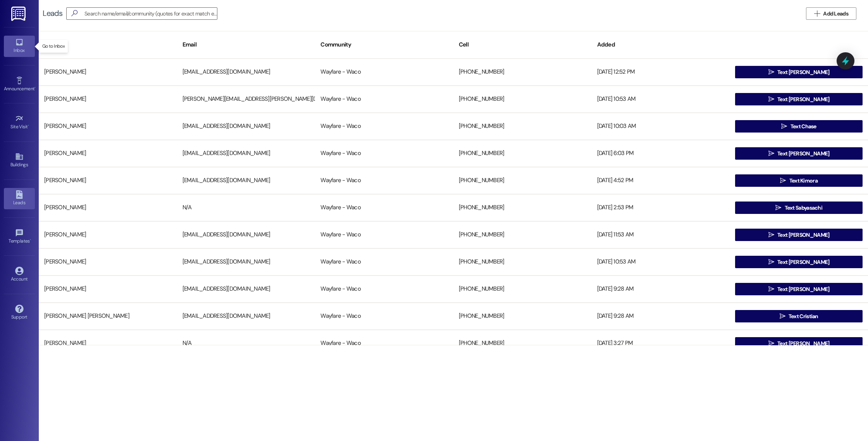 This screenshot has height=441, width=868. I want to click on button: Text Chase, so click(798, 126).